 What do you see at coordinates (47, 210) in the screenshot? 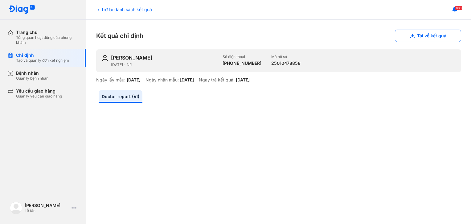
I see `div: Lễ tân` at bounding box center [47, 210].